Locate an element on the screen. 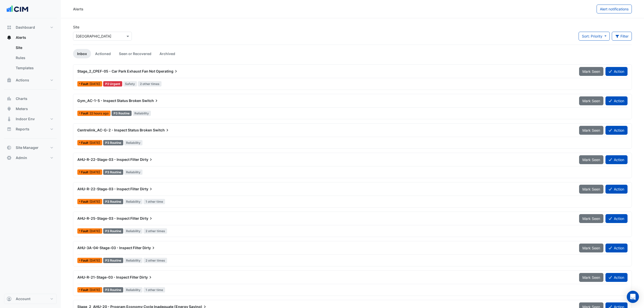 Image resolution: width=644 pixels, height=308 pixels. a: Templates is located at coordinates (34, 68).